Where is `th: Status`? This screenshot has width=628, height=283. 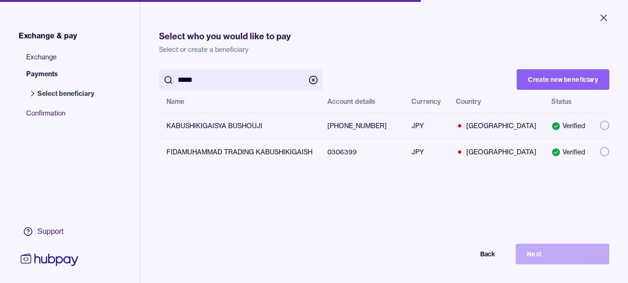
th: Status is located at coordinates (568, 101).